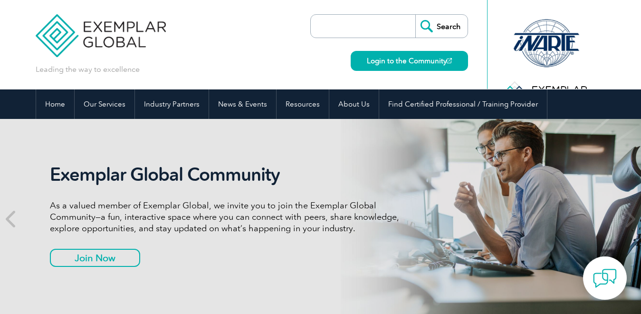  What do you see at coordinates (449, 60) in the screenshot?
I see `img: open_square.png` at bounding box center [449, 60].